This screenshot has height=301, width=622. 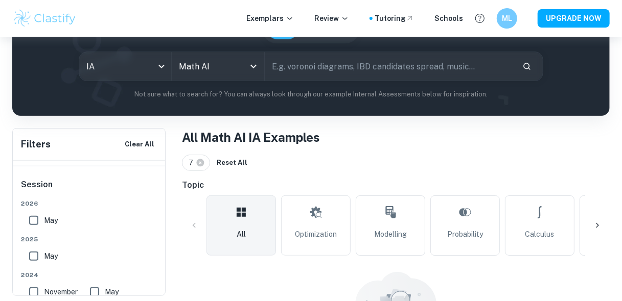 I want to click on span: November, so click(x=61, y=292).